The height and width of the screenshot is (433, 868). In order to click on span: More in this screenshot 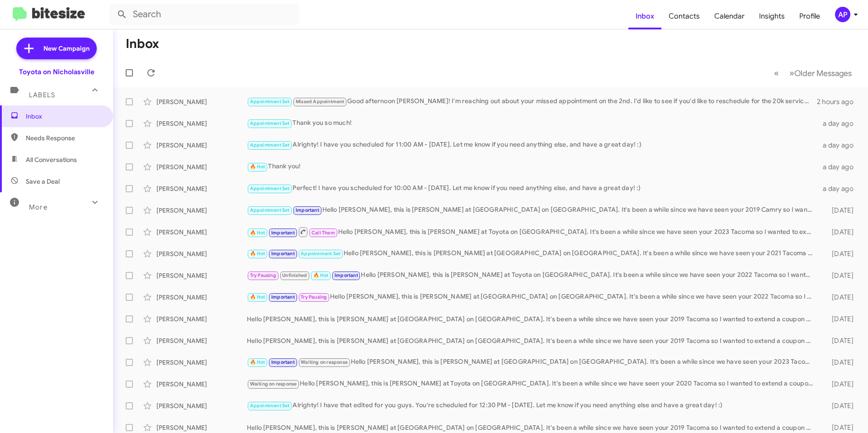, I will do `click(38, 207)`.